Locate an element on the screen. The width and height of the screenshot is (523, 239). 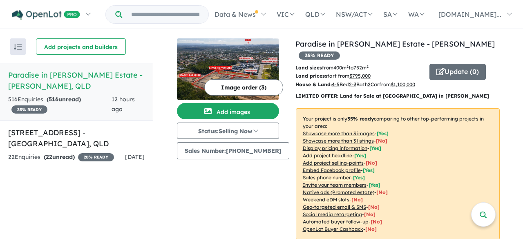
button: Status:Selling Now is located at coordinates (228, 131).